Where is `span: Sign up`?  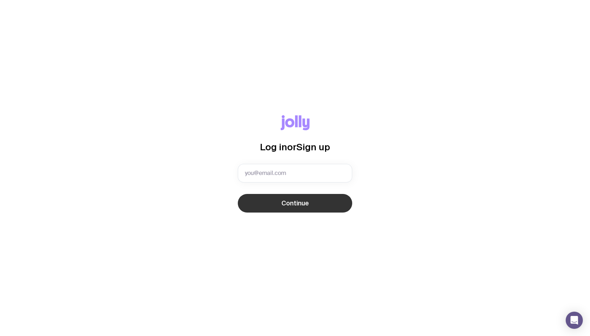
span: Sign up is located at coordinates (313, 147).